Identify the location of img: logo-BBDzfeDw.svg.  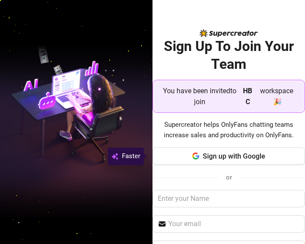
(228, 33).